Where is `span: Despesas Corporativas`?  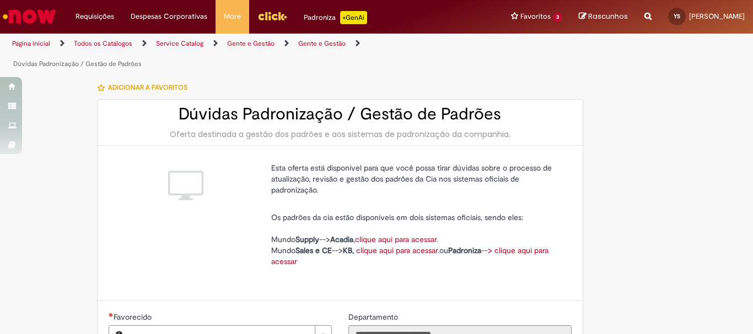
span: Despesas Corporativas is located at coordinates (169, 17).